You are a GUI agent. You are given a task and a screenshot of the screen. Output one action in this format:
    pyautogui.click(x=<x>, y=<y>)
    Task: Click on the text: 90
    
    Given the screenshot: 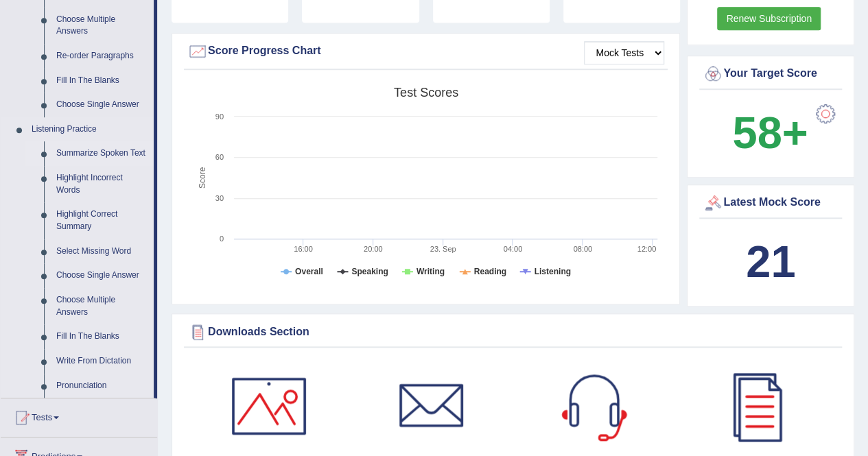 What is the action you would take?
    pyautogui.click(x=219, y=117)
    